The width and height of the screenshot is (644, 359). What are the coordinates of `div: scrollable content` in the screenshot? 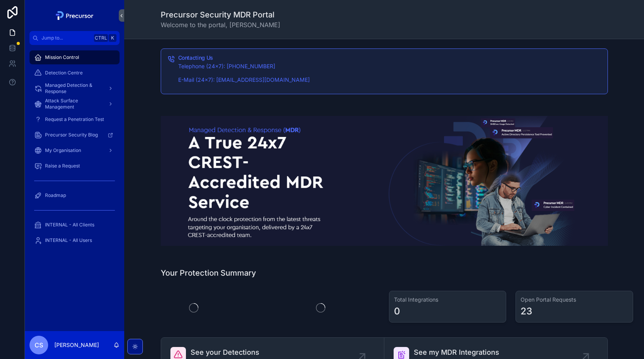 It's located at (75, 151).